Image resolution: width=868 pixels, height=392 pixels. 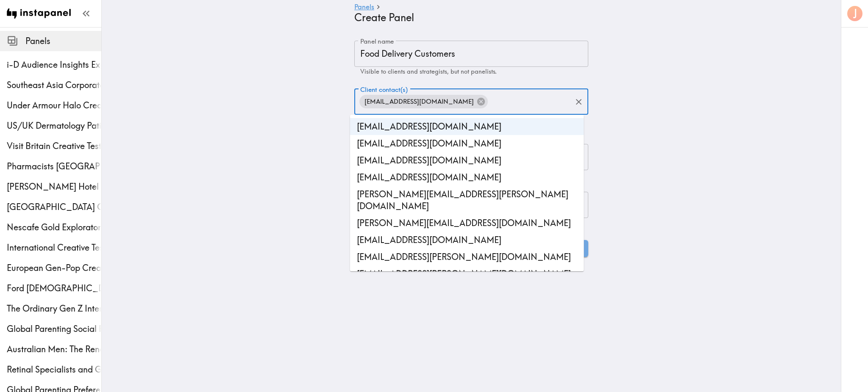 What do you see at coordinates (54, 309) in the screenshot?
I see `span: The Ordinary Gen Z International Creative Testing` at bounding box center [54, 309].